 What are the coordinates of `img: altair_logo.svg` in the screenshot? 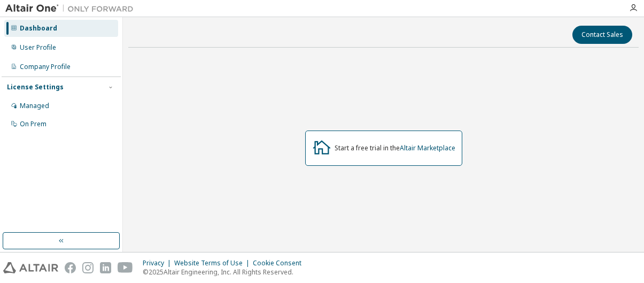 It's located at (31, 267).